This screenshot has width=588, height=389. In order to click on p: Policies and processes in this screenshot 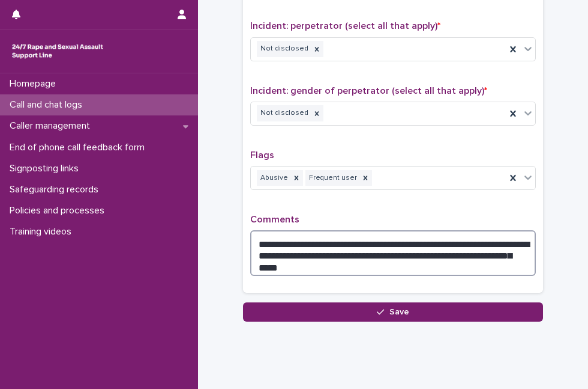, I will do `click(60, 210)`.